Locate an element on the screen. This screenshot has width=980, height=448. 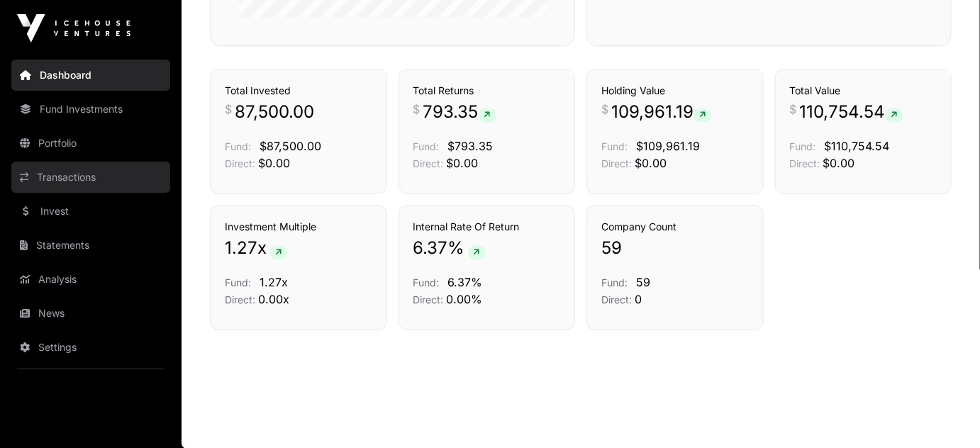
h3: Internal Rate Of Return is located at coordinates (488, 227).